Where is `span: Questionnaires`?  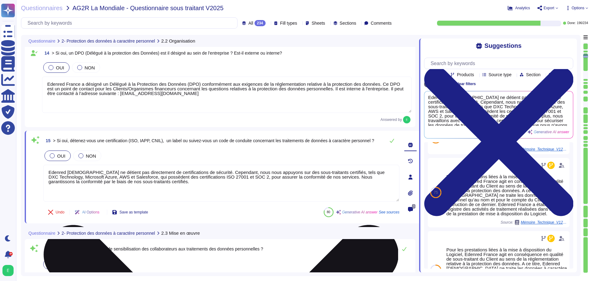 span: Questionnaires is located at coordinates (42, 8).